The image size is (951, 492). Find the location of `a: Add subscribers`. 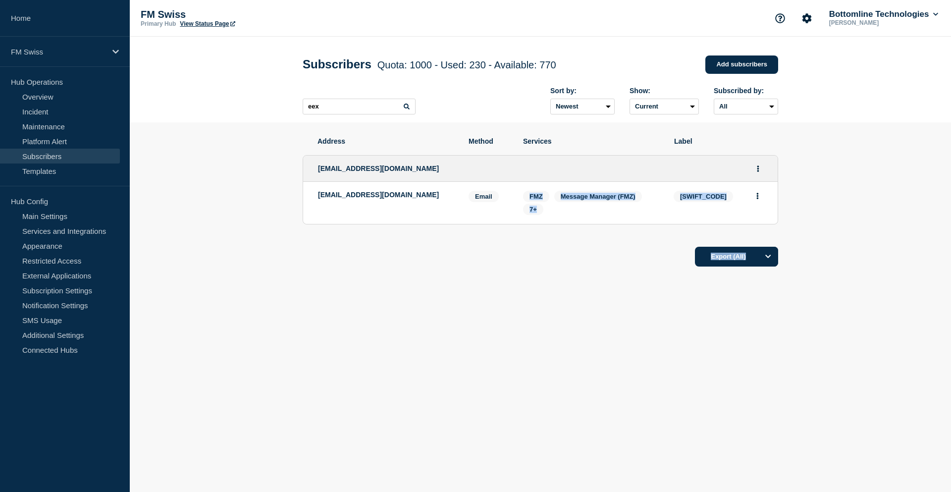

a: Add subscribers is located at coordinates (742, 64).